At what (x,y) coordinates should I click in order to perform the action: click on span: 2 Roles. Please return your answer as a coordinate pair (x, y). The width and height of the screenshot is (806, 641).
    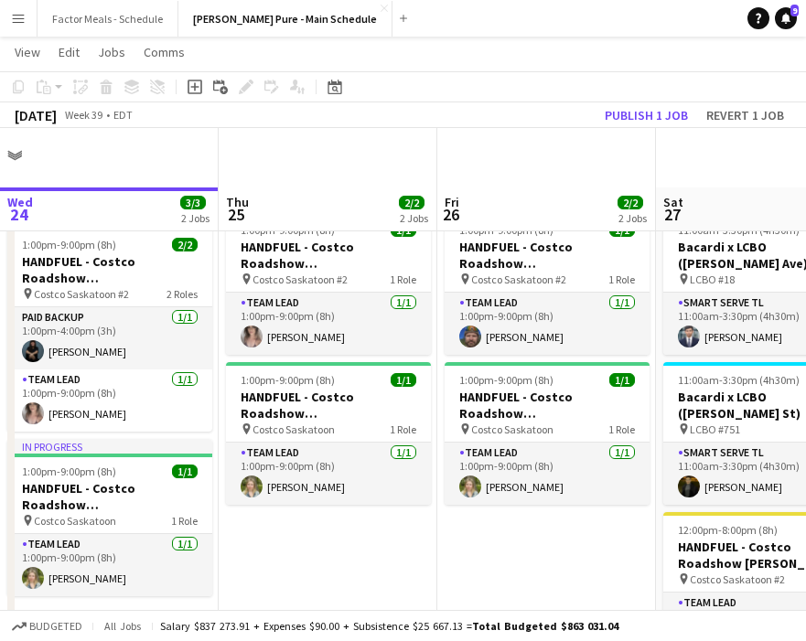
    Looking at the image, I should click on (182, 294).